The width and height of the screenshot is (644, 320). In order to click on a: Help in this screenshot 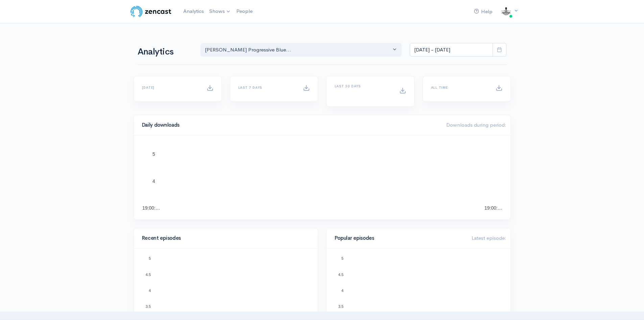, I will do `click(483, 12)`.